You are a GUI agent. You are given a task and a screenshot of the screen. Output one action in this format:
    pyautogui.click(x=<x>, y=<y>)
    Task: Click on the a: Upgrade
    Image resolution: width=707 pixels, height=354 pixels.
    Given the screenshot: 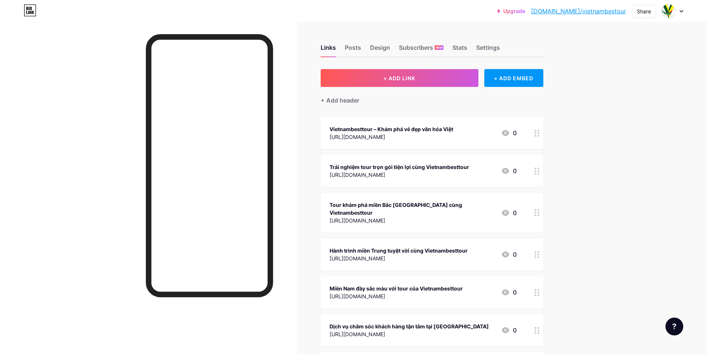 What is the action you would take?
    pyautogui.click(x=511, y=11)
    